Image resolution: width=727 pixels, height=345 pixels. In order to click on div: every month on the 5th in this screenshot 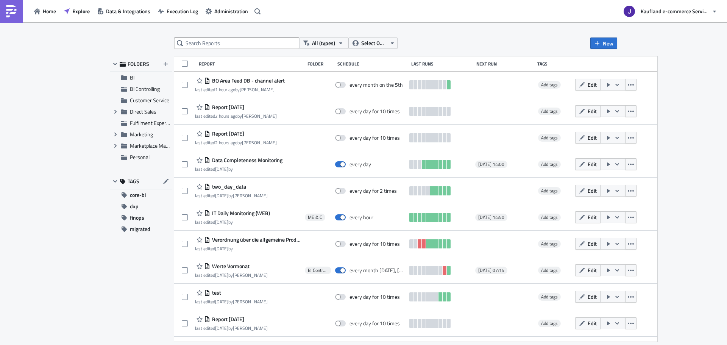, I will do `click(376, 85)`.